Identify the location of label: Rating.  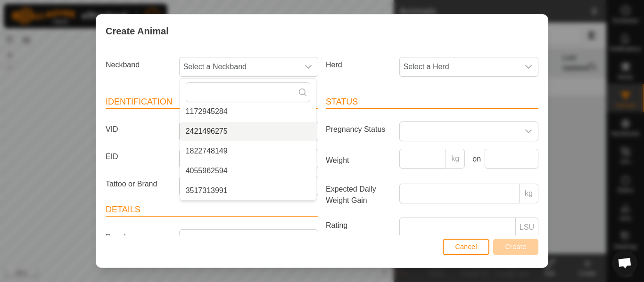
(359, 226).